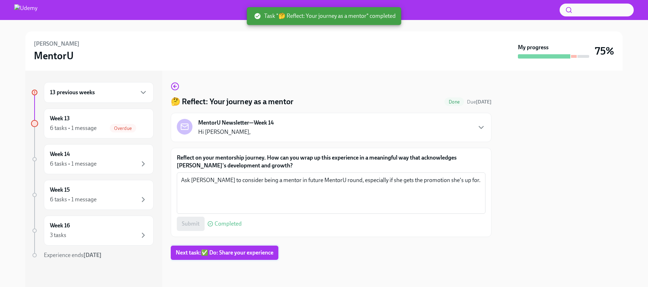 The width and height of the screenshot is (648, 287). What do you see at coordinates (58, 235) in the screenshot?
I see `div: 3 tasks` at bounding box center [58, 235].